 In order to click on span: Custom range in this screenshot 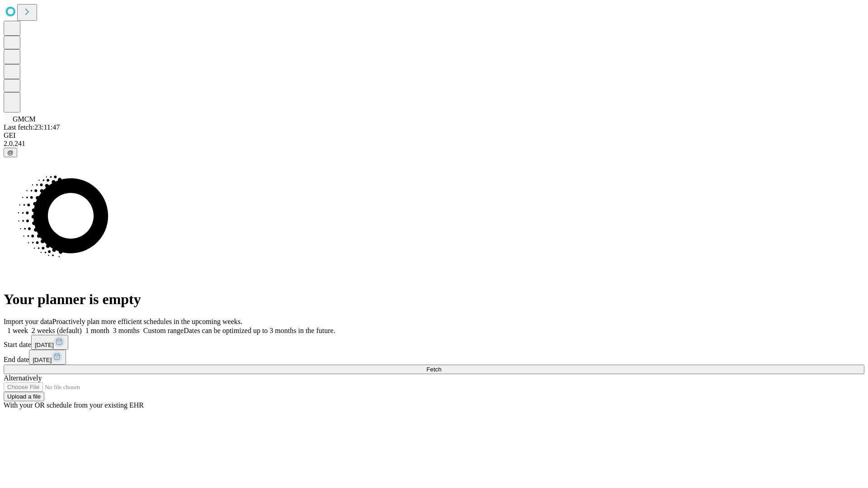, I will do `click(163, 330)`.